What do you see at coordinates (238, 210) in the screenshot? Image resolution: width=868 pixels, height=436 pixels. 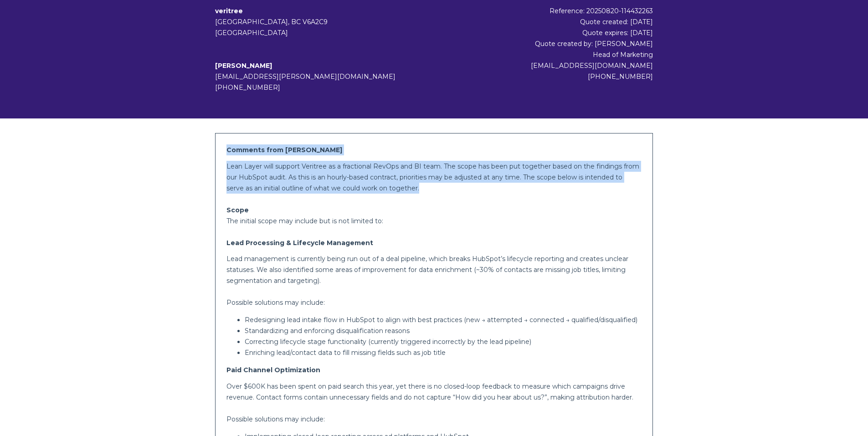 I see `strong: Scope` at bounding box center [238, 210].